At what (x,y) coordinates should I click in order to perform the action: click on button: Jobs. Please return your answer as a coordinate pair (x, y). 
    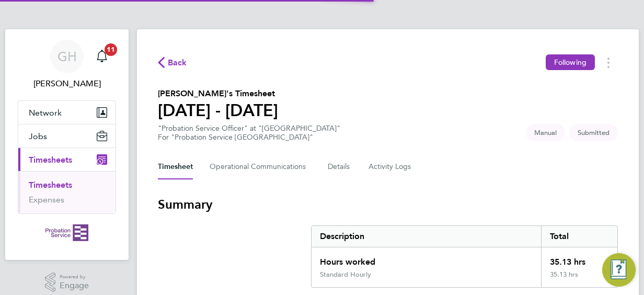
    Looking at the image, I should click on (67, 136).